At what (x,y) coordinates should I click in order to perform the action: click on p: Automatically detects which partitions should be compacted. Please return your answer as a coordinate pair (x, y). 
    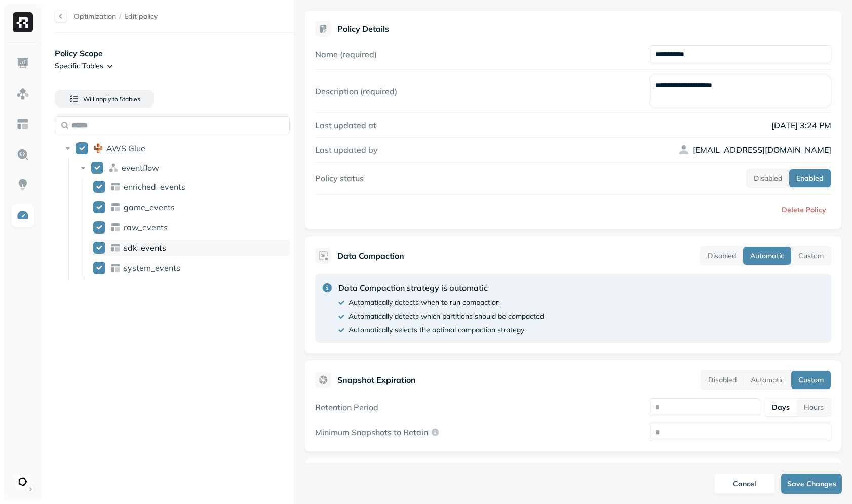
    Looking at the image, I should click on (446, 316).